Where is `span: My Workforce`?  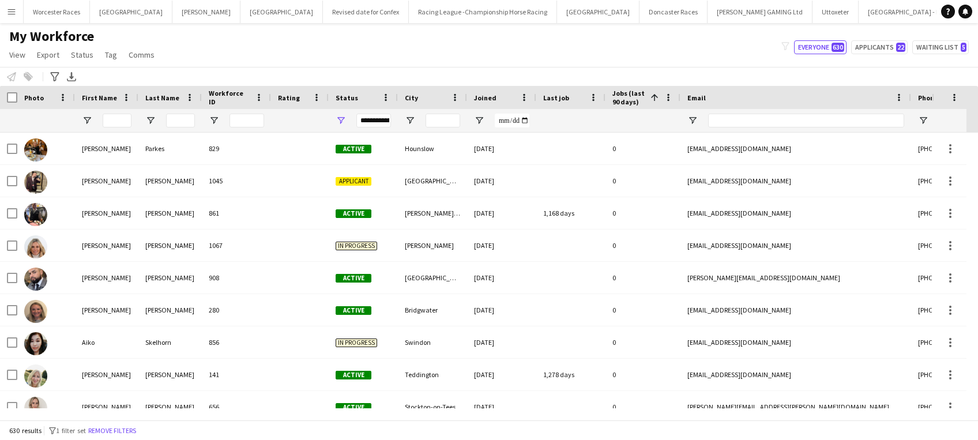
span: My Workforce is located at coordinates (51, 36).